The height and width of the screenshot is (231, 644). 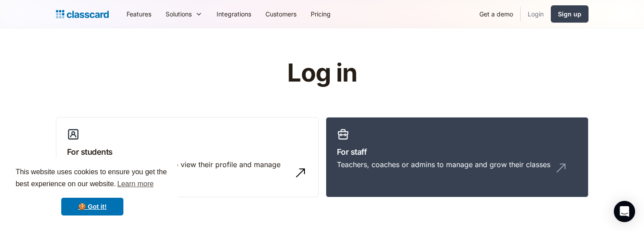 I want to click on a: Login, so click(x=536, y=14).